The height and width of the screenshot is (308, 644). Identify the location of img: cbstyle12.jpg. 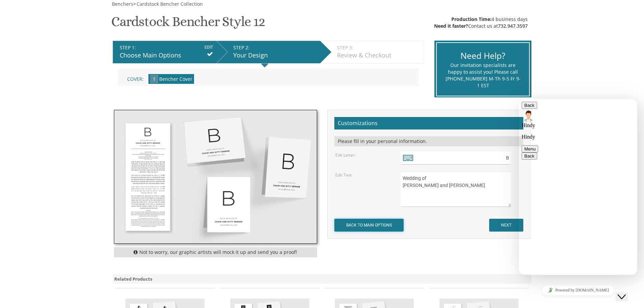
(215, 177).